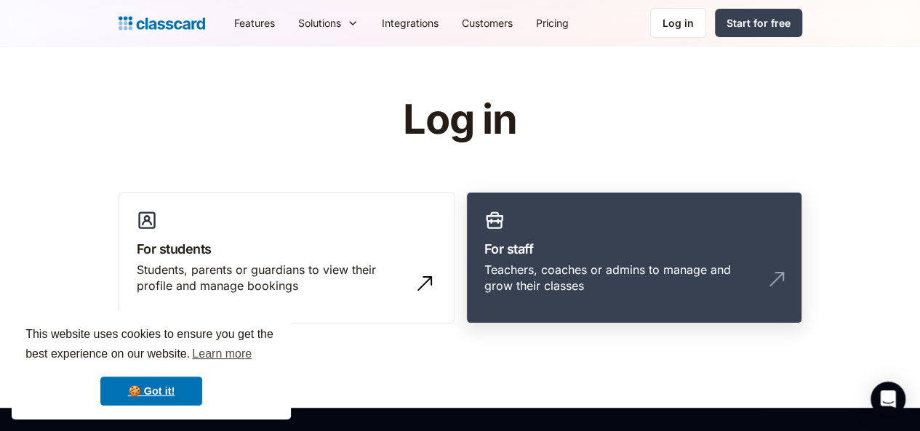 Image resolution: width=920 pixels, height=431 pixels. Describe the element at coordinates (678, 23) in the screenshot. I see `a: Log in` at that location.